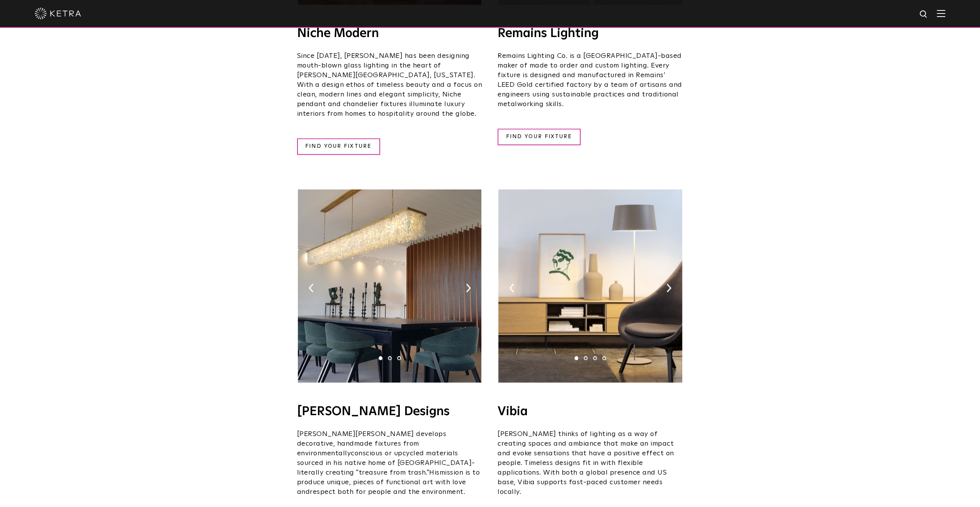 The height and width of the screenshot is (507, 980). What do you see at coordinates (434, 473) in the screenshot?
I see `span: His` at bounding box center [434, 473].